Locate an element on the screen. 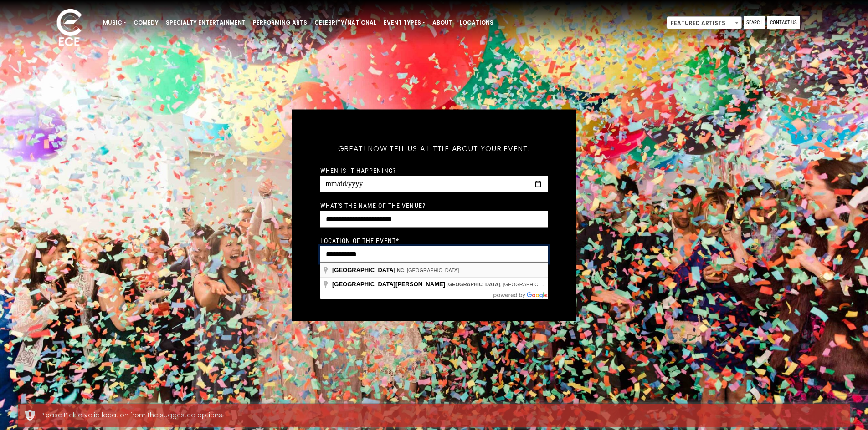  label: What's the name of the venue? is located at coordinates (373, 205).